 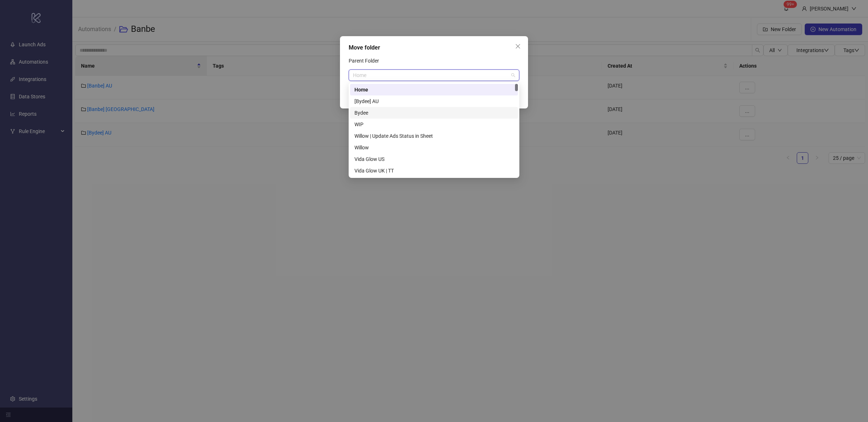 I want to click on div: Move folder, so click(x=434, y=48).